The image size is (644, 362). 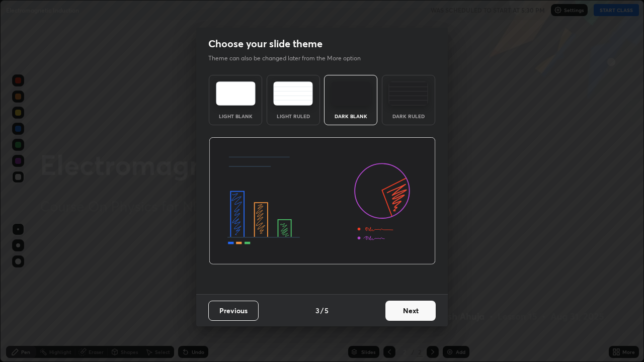 What do you see at coordinates (322, 201) in the screenshot?
I see `img: darkThemeBanner.d06ce4a2.svg` at bounding box center [322, 201].